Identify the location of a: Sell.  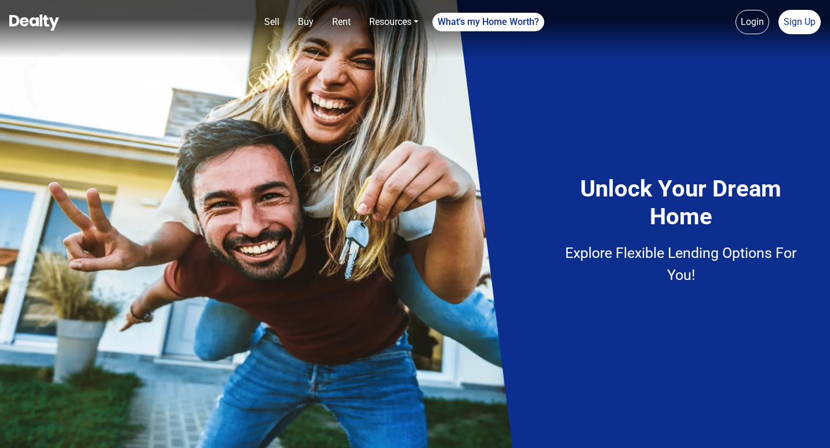
(272, 22).